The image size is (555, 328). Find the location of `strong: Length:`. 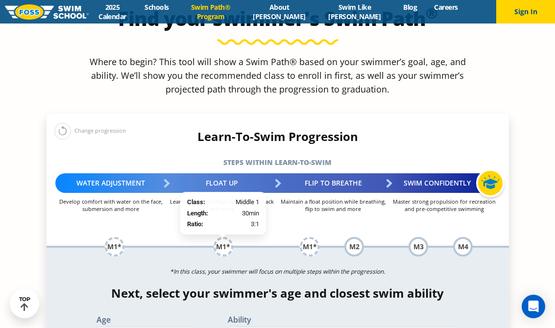

strong: Length: is located at coordinates (197, 213).